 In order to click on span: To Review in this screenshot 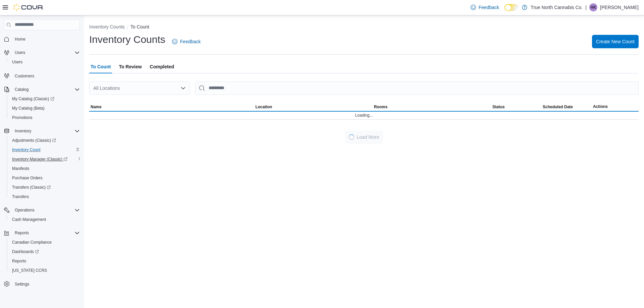, I will do `click(130, 67)`.